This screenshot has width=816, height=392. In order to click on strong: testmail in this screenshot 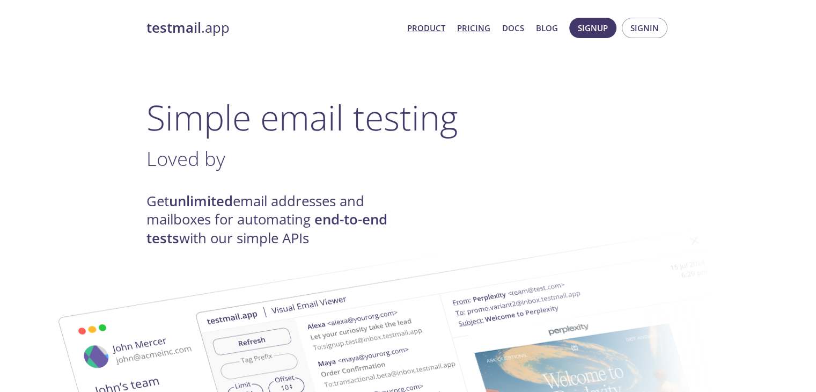, I will do `click(174, 27)`.